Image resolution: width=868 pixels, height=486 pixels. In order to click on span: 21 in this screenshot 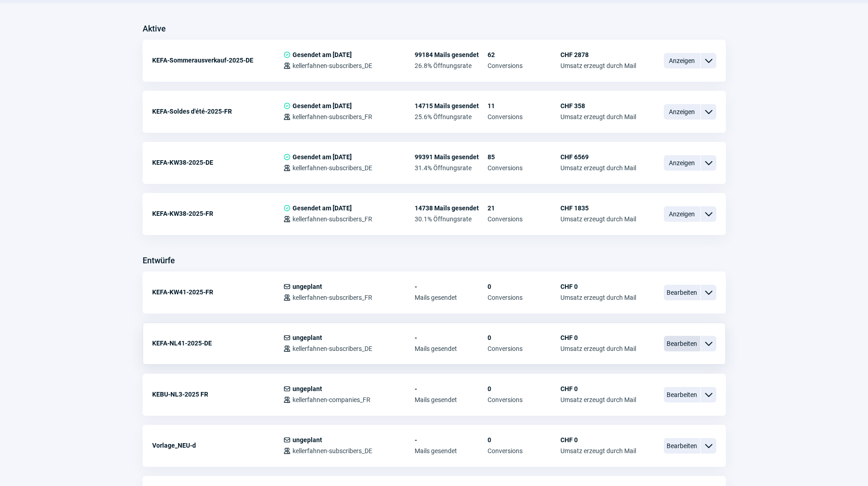, I will do `click(524, 208)`.